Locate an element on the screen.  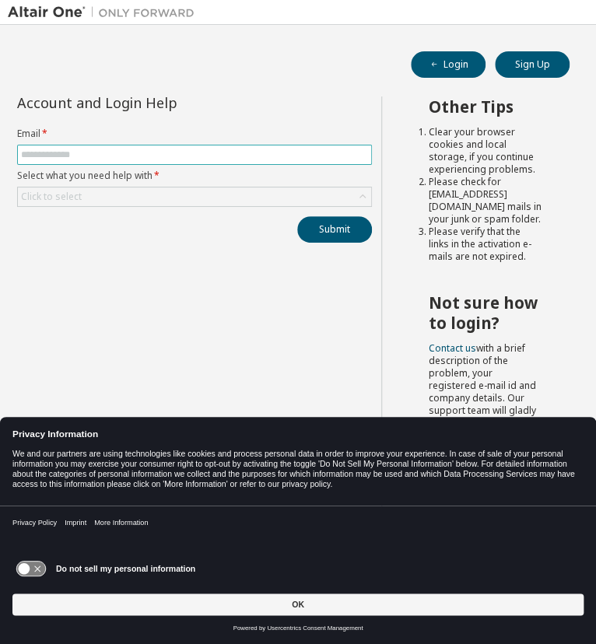
span: with a brief description of the problem, your registered e-mail id and company details. Our suppo... is located at coordinates (482, 391).